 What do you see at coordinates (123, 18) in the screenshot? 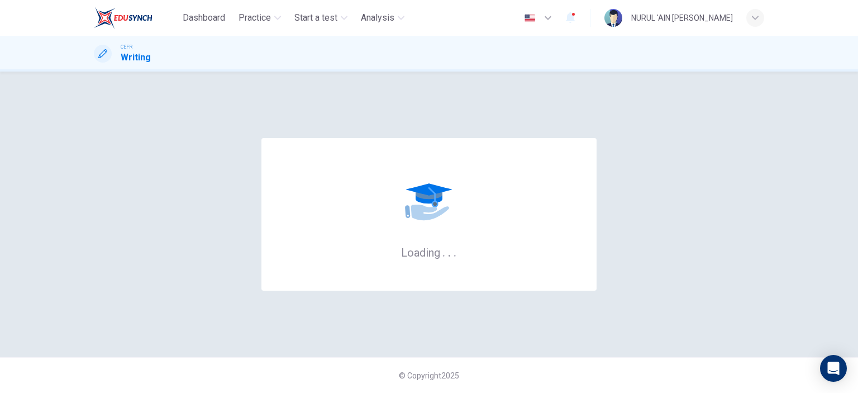
I see `img: EduSynch logo` at bounding box center [123, 18].